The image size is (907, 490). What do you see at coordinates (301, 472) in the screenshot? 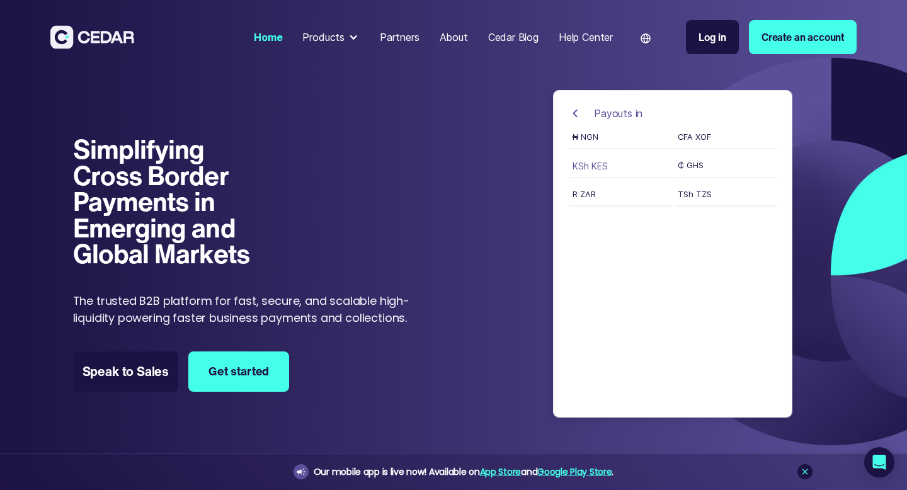
I see `img: announcement` at bounding box center [301, 472].